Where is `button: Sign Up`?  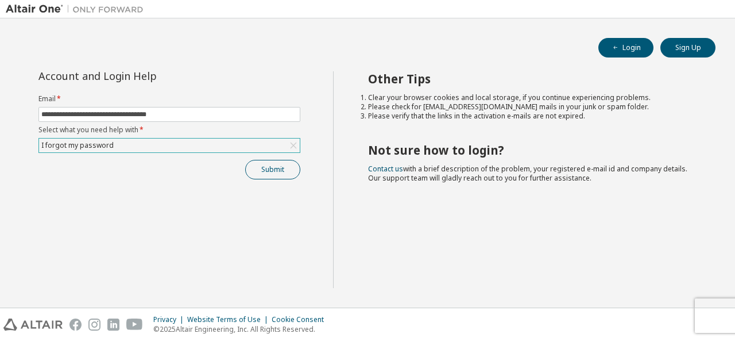
button: Sign Up is located at coordinates (688, 48).